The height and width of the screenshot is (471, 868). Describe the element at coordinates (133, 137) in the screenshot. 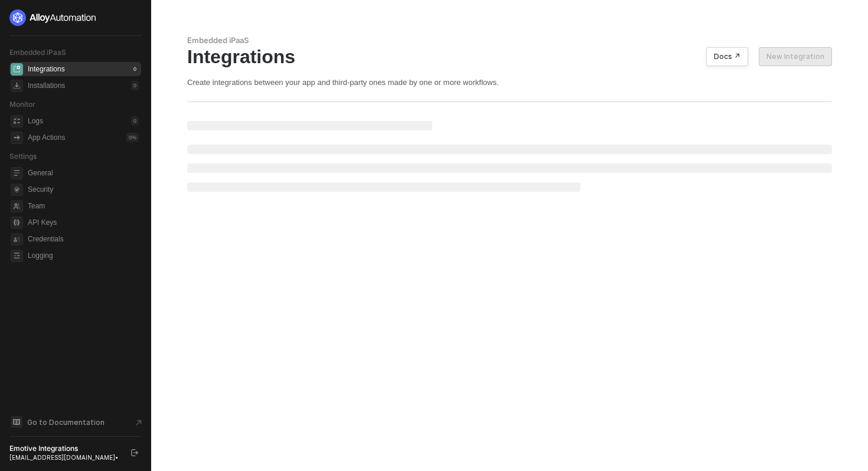

I see `div: 0 %` at that location.